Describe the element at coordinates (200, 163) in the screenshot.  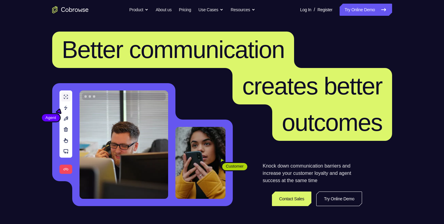
I see `img: A customer holding their phone` at that location.